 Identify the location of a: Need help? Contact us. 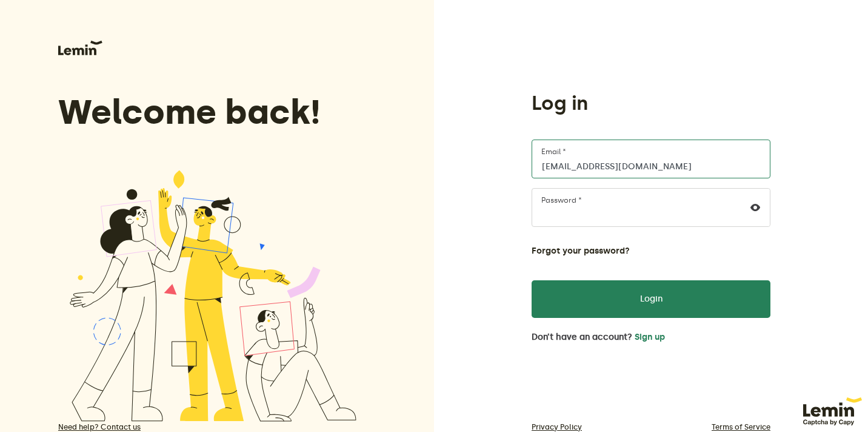
(214, 427).